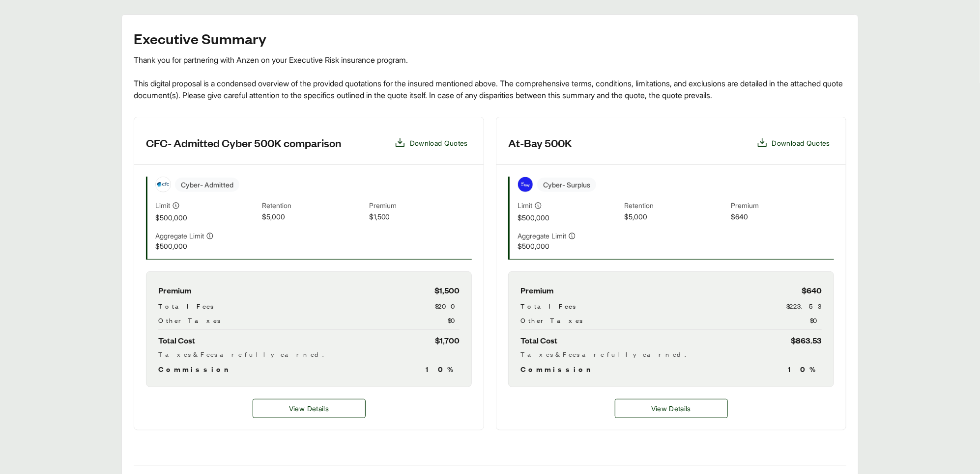 The image size is (980, 474). Describe the element at coordinates (243, 143) in the screenshot. I see `h3: CFC- Admitted Cyber 500K comparison` at that location.